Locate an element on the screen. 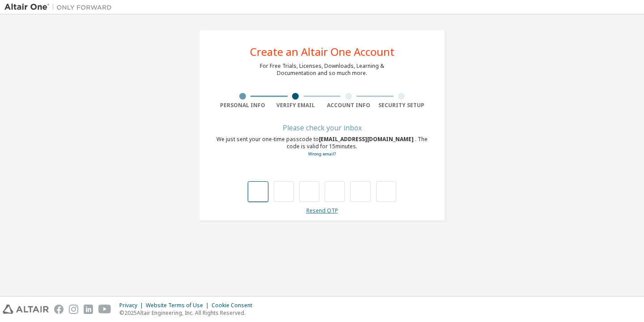 This screenshot has height=322, width=644. img: altair_logo.svg is located at coordinates (25, 309).